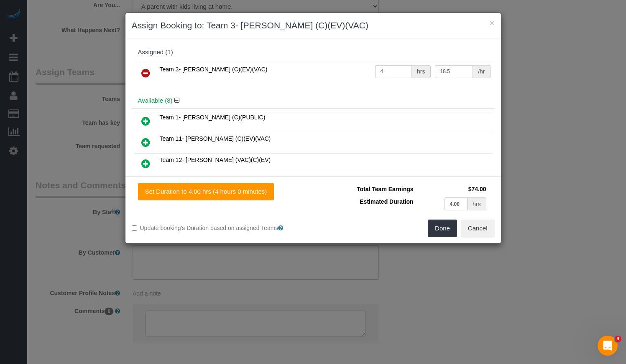 This screenshot has width=626, height=364. Describe the element at coordinates (618, 339) in the screenshot. I see `span: 3` at that location.